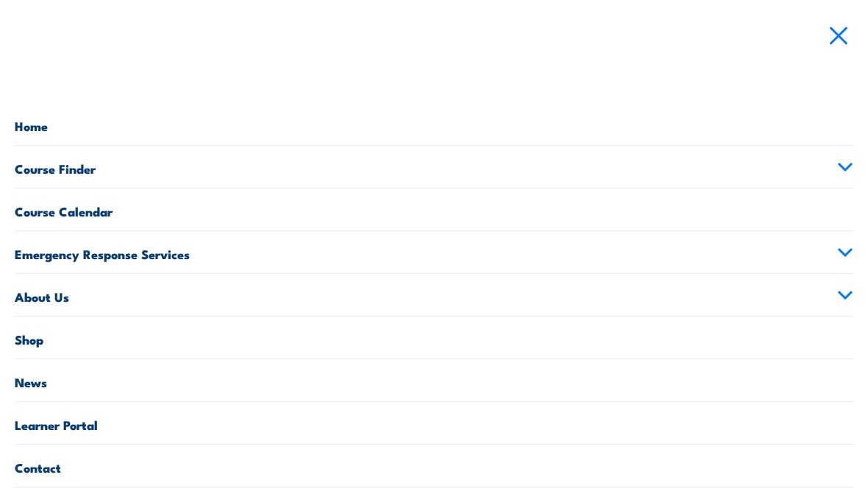  What do you see at coordinates (434, 295) in the screenshot?
I see `a: About Us` at bounding box center [434, 295].